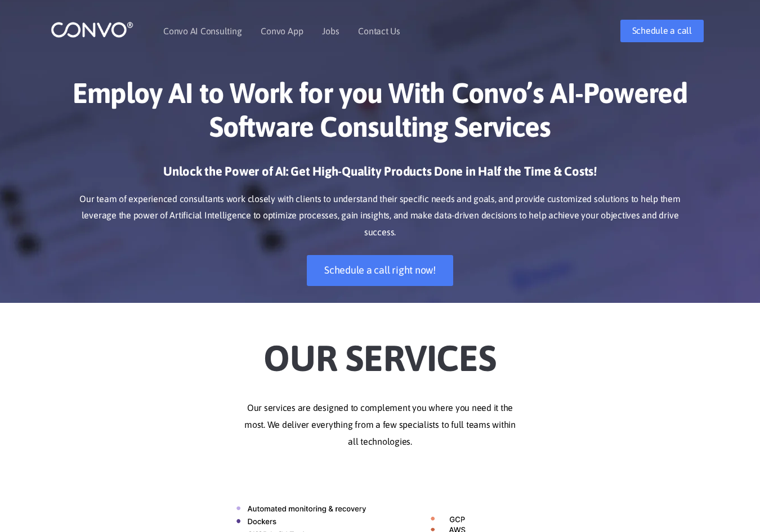 The image size is (760, 532). What do you see at coordinates (380, 176) in the screenshot?
I see `h3: Unlock the Power of AI: Get High-Quality Products Done in Half the Time & Costs!` at bounding box center [380, 176].